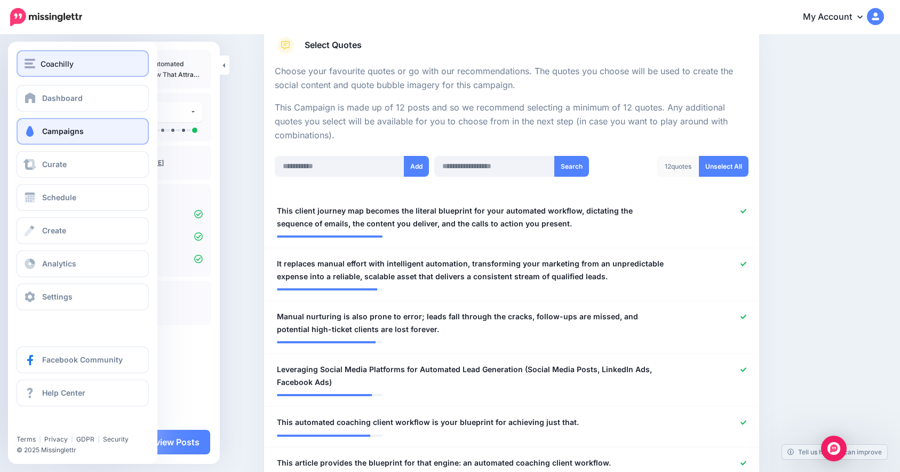  I want to click on span: Help Center, so click(63, 392).